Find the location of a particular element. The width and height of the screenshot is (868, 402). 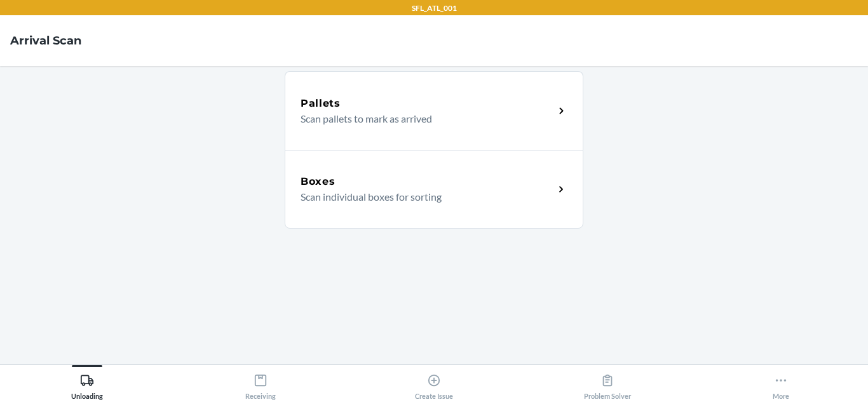

div: Create Issue is located at coordinates (434, 385).